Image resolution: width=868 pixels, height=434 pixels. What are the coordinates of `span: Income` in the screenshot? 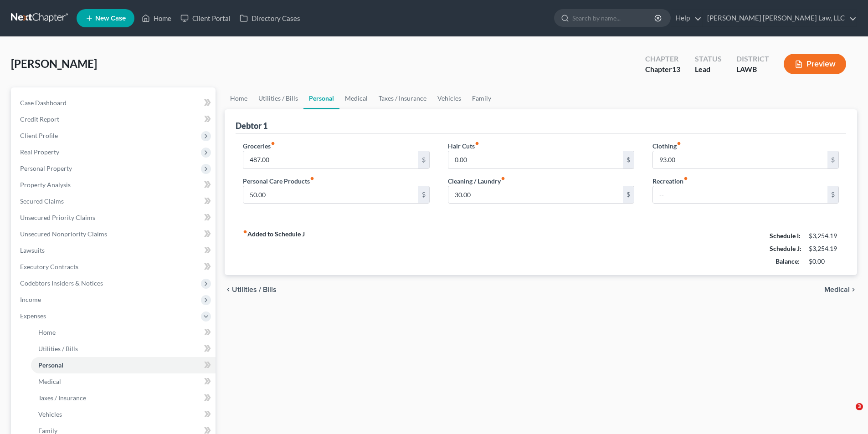 It's located at (31, 299).